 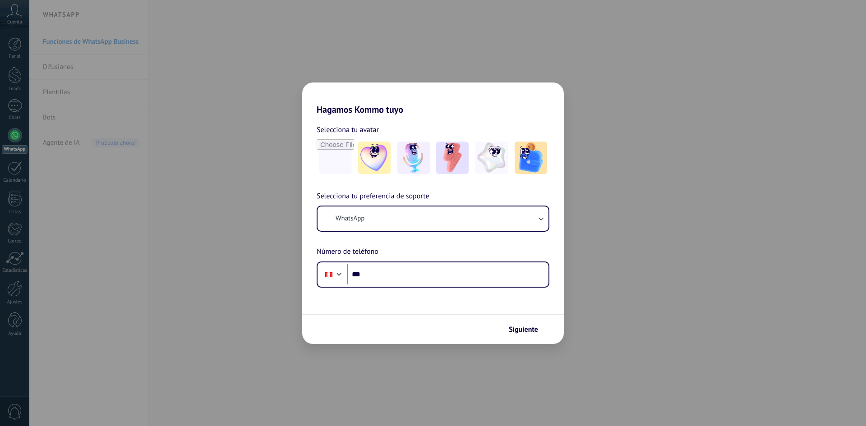 What do you see at coordinates (523, 330) in the screenshot?
I see `span: Siguiente` at bounding box center [523, 330].